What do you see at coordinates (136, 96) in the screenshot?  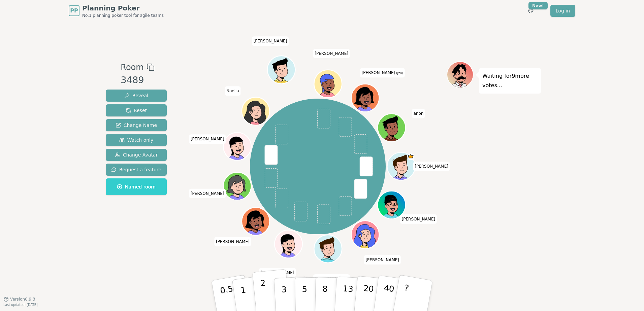 I see `button: Reveal` at bounding box center [136, 96].